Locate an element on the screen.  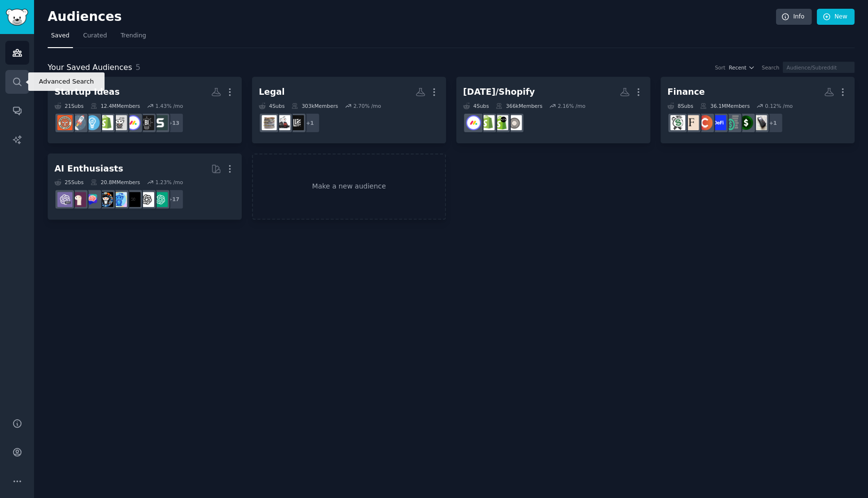
div: Finance is located at coordinates (685, 92).